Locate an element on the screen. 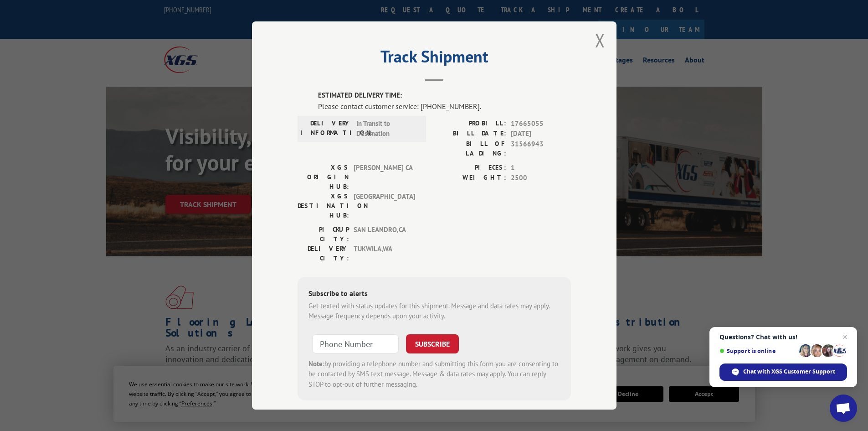 This screenshot has height=431, width=868. label: PROBILL: is located at coordinates (470, 123).